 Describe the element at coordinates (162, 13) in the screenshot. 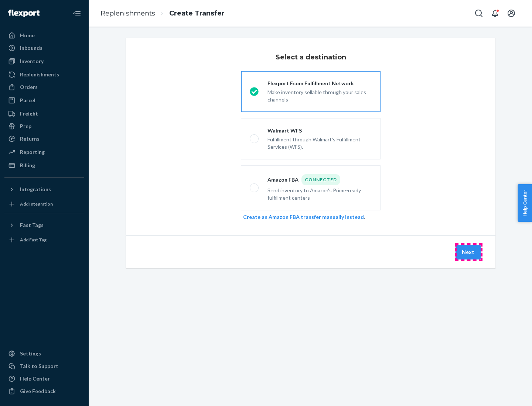

I see `ol: breadcrumbs` at that location.